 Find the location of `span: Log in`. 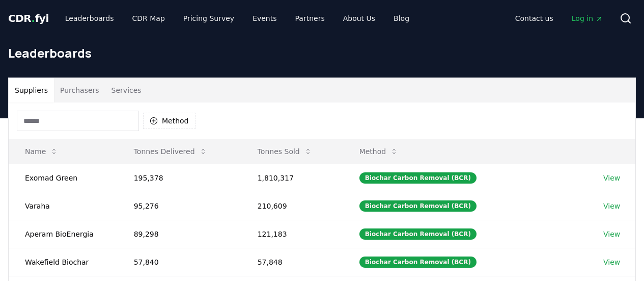

span: Log in is located at coordinates (588, 18).